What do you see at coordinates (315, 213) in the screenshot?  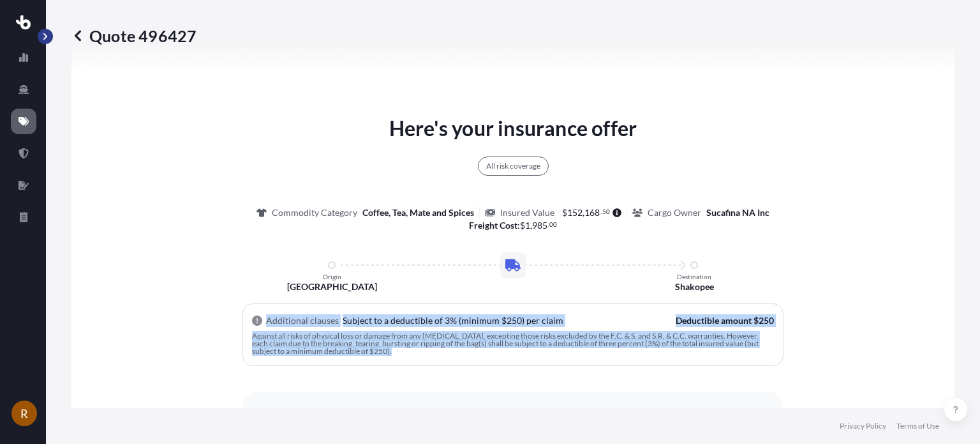 I see `p: Commodity Category` at bounding box center [315, 213].